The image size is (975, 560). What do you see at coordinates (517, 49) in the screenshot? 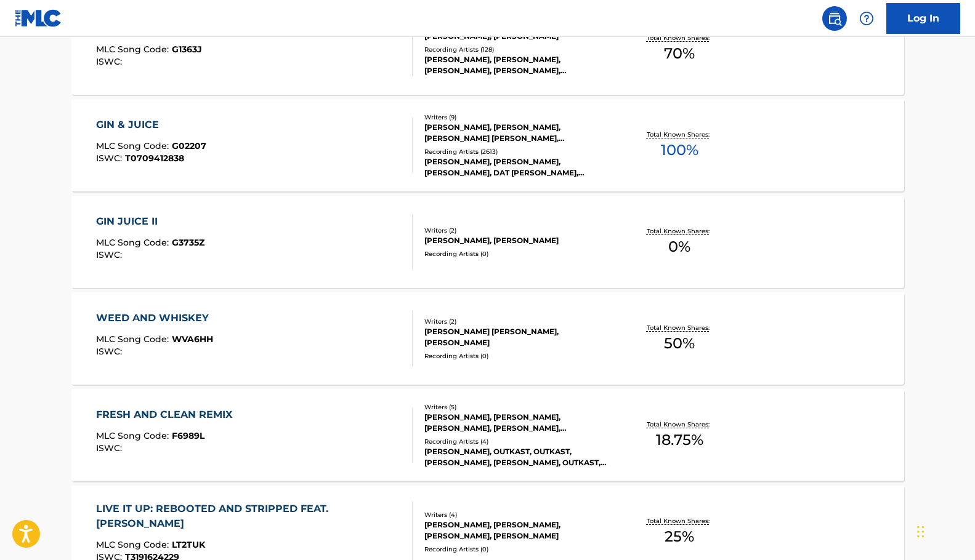
I see `div: Recording Artists ( 128 )` at bounding box center [517, 49].